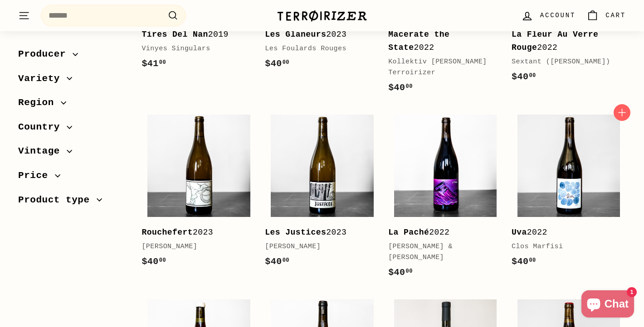 The width and height of the screenshot is (644, 327). Describe the element at coordinates (57, 200) in the screenshot. I see `span: Product type` at that location.